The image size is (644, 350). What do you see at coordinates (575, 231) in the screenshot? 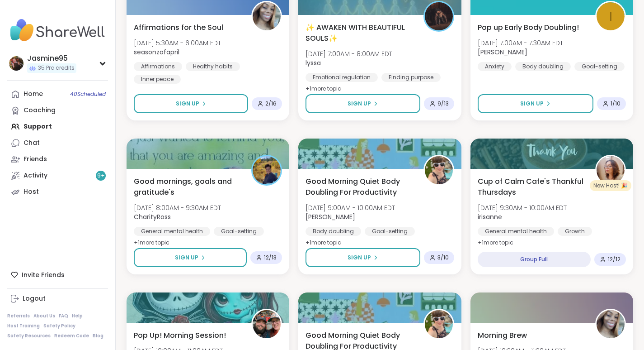
I see `div: Growth` at bounding box center [575, 231].